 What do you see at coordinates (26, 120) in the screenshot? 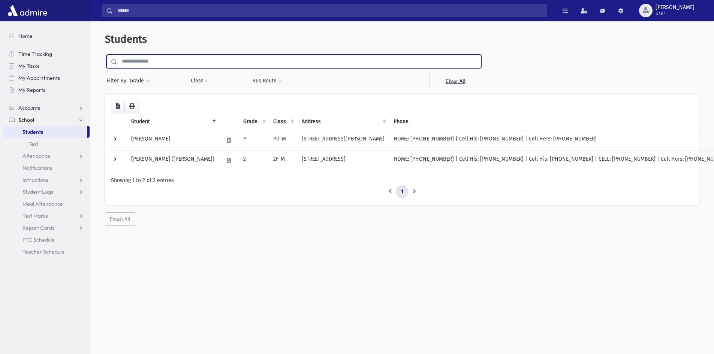
I see `span: School` at bounding box center [26, 120].